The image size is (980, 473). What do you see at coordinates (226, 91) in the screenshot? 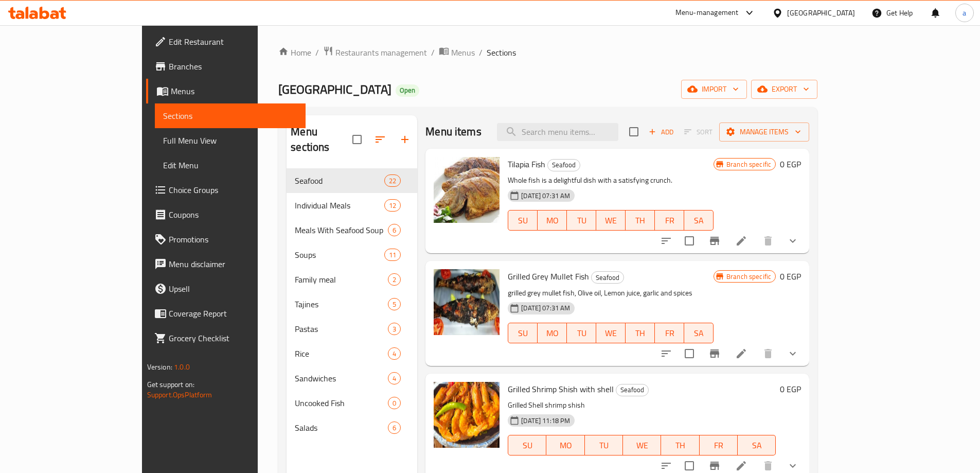
I see `a: Menus` at bounding box center [226, 91].